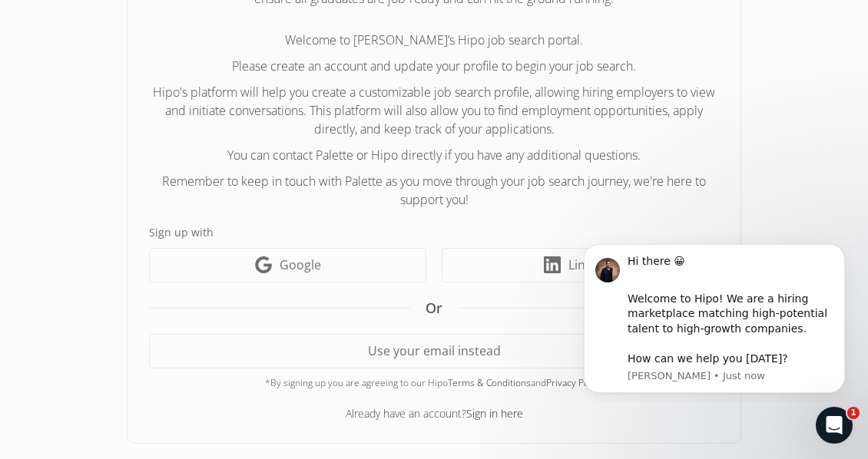 The image size is (868, 459). I want to click on img: Profile image for Adam, so click(47, 40).